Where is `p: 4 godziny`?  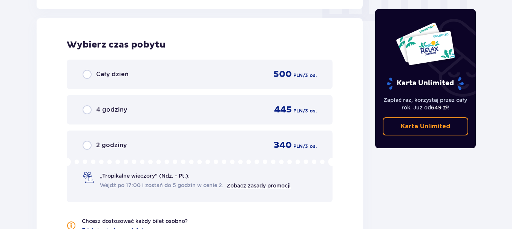 p: 4 godziny is located at coordinates (112, 110).